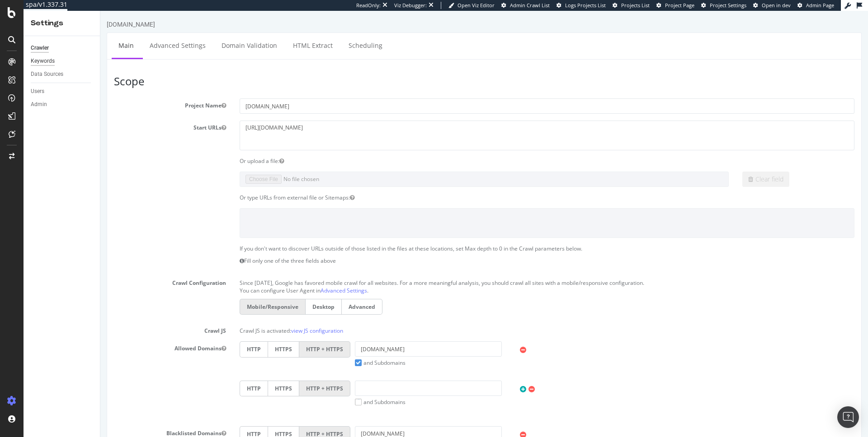 The height and width of the screenshot is (437, 868). What do you see at coordinates (472, 6) in the screenshot?
I see `a: Open Viz Editor` at bounding box center [472, 6].